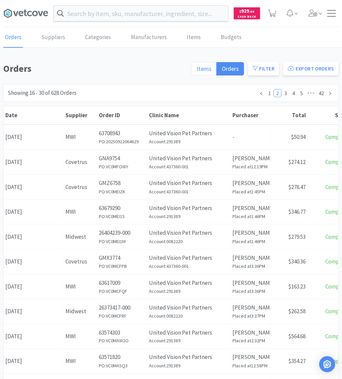 The height and width of the screenshot is (379, 342). I want to click on button: Filter, so click(264, 69).